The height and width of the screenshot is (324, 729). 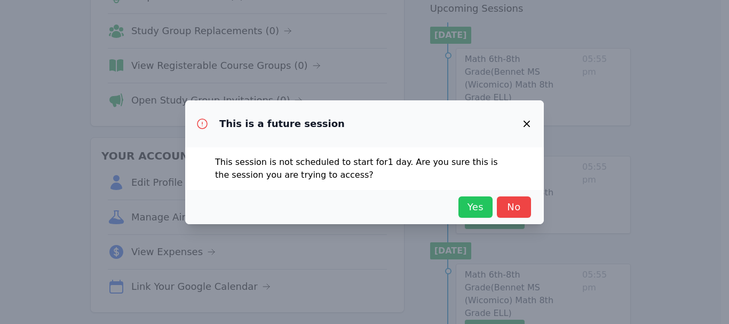 What do you see at coordinates (475, 207) in the screenshot?
I see `button: Yes` at bounding box center [475, 207].